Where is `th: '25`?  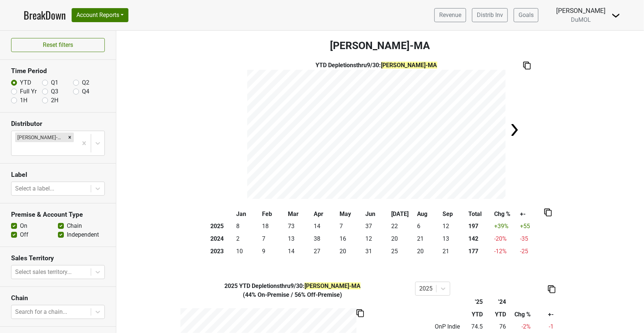 th: '25 is located at coordinates (473, 302).